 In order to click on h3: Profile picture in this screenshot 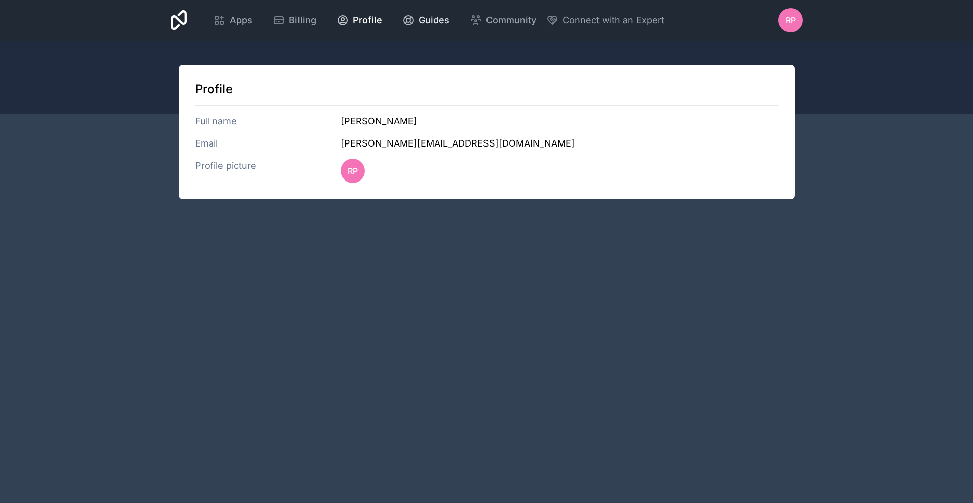, I will do `click(268, 171)`.